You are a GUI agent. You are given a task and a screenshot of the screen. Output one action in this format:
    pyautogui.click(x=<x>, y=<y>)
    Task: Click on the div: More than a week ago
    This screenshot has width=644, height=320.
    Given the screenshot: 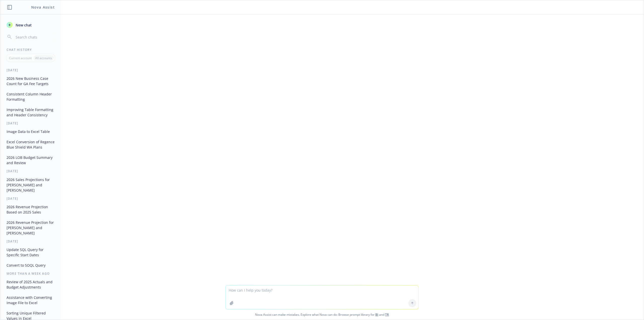 What is the action you would take?
    pyautogui.click(x=30, y=273)
    